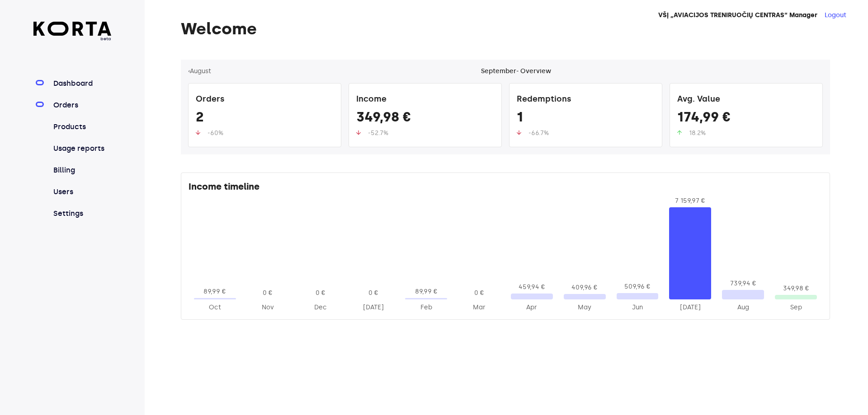  I want to click on div: 1, so click(586, 119).